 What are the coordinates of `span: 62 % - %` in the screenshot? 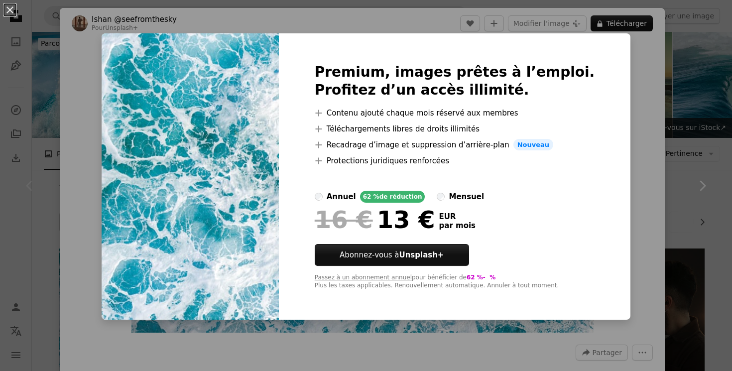 It's located at (481, 277).